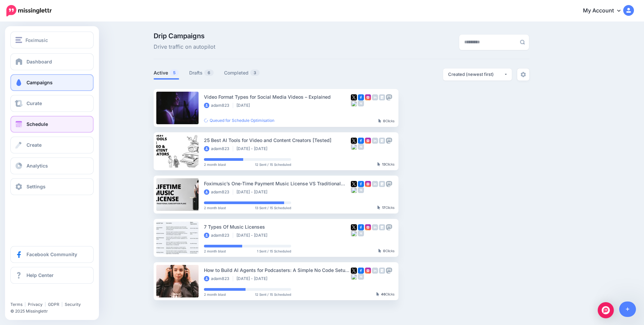  I want to click on img: menu.png, so click(19, 40).